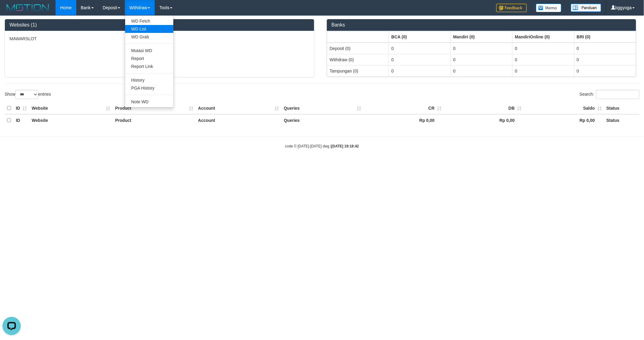 The image size is (644, 340). Describe the element at coordinates (149, 29) in the screenshot. I see `a: WD List` at that location.